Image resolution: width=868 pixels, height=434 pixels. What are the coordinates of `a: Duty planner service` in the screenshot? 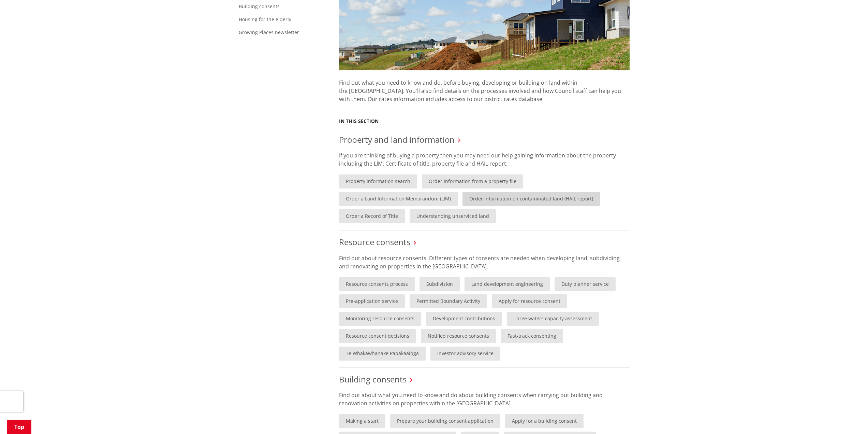 It's located at (585, 284).